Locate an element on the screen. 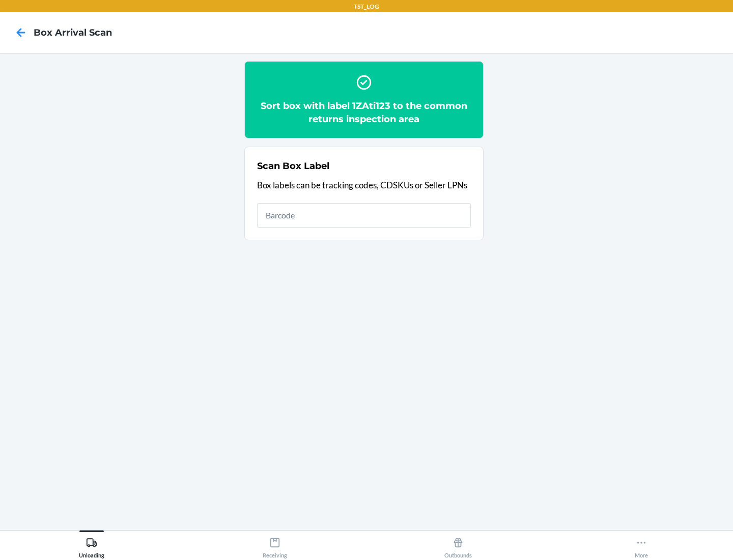 Image resolution: width=733 pixels, height=560 pixels. button: Outbounds is located at coordinates (458, 544).